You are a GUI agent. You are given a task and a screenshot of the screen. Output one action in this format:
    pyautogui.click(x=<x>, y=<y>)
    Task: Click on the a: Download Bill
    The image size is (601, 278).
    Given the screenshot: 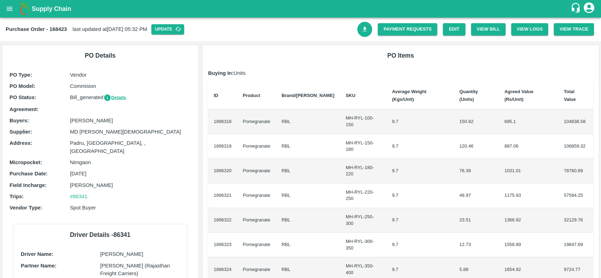 What is the action you would take?
    pyautogui.click(x=365, y=29)
    